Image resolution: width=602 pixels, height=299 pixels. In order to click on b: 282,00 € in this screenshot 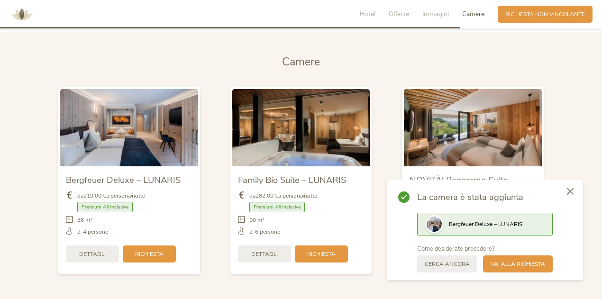, I will do `click(267, 196)`.